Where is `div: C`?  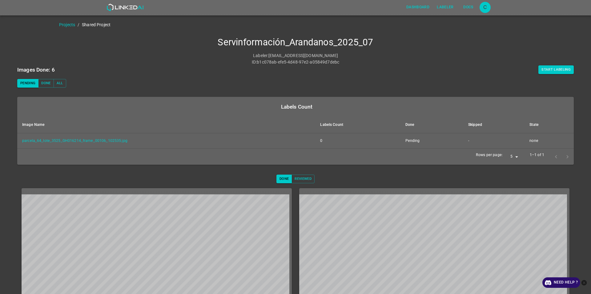 div: C is located at coordinates (485, 7).